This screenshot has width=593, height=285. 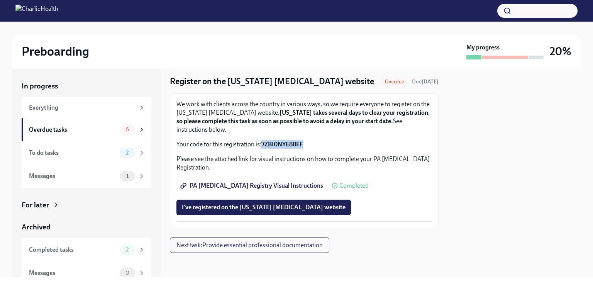 I want to click on a: Overdue tasks6, so click(x=87, y=130).